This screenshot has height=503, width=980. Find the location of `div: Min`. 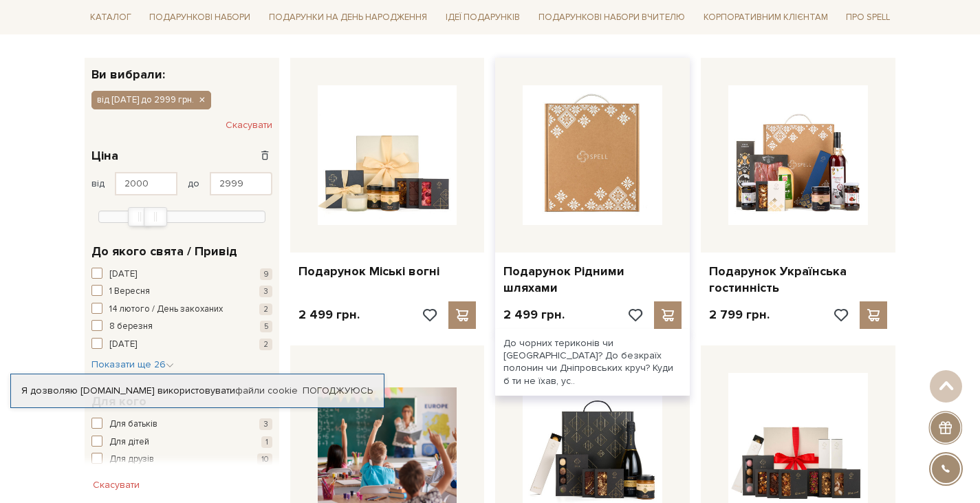

div: Min is located at coordinates (140, 217).